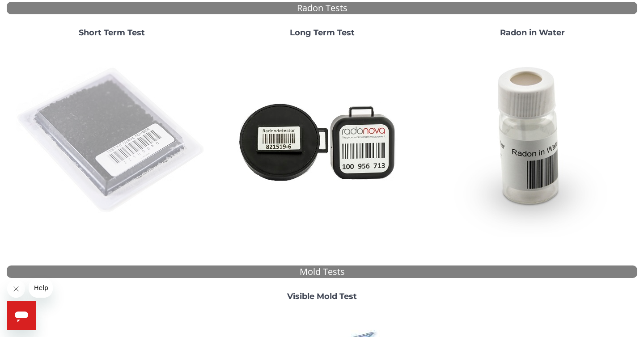 The height and width of the screenshot is (337, 644). I want to click on strong: Visible Mold Test, so click(322, 297).